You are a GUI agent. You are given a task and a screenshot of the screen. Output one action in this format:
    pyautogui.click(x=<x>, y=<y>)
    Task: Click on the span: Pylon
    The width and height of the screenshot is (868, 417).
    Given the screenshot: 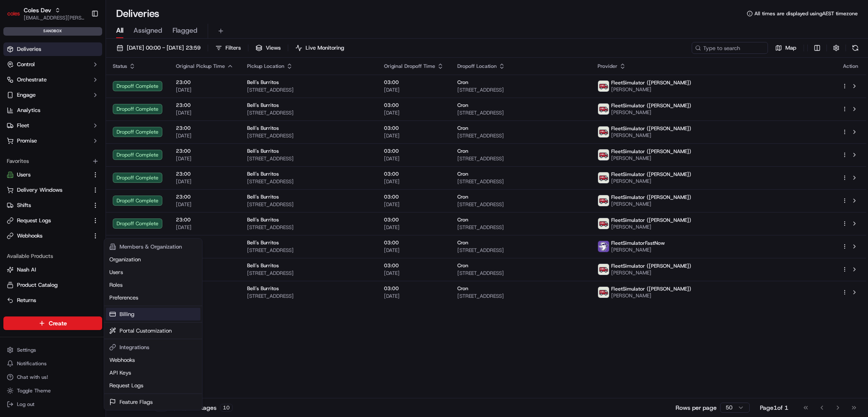 What is the action you would take?
    pyautogui.click(x=93, y=147)
    